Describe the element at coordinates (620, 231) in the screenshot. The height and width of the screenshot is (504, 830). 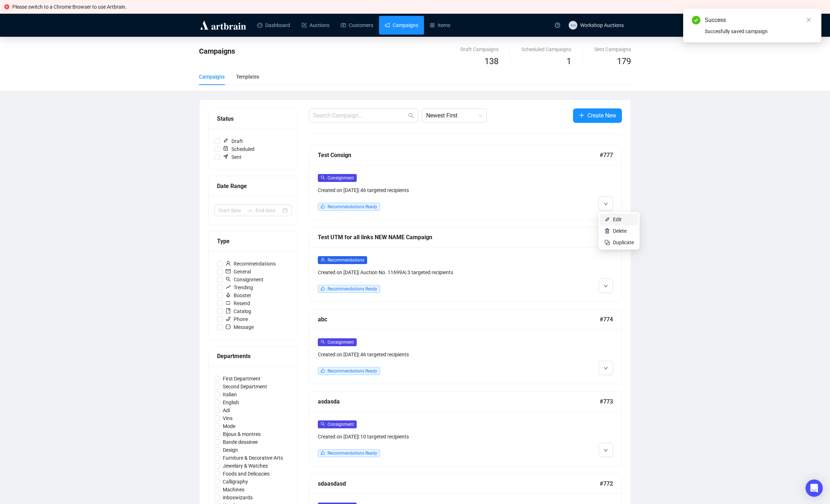
I see `span: Delete` at that location.